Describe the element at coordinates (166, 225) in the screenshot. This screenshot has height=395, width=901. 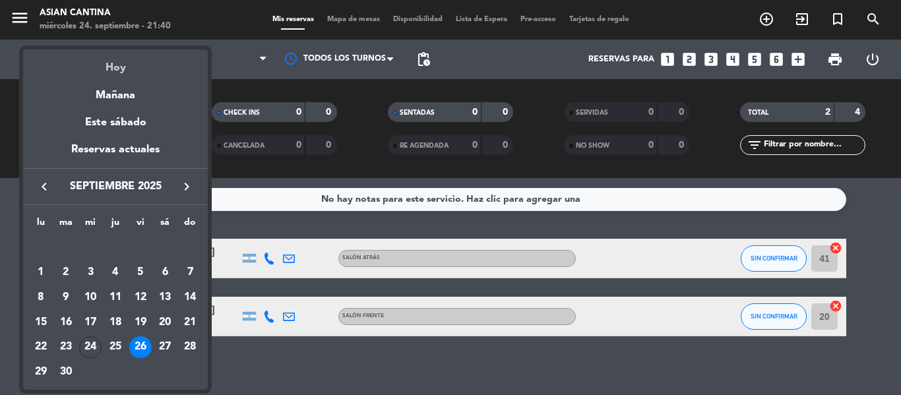
I see `th: sábado` at that location.